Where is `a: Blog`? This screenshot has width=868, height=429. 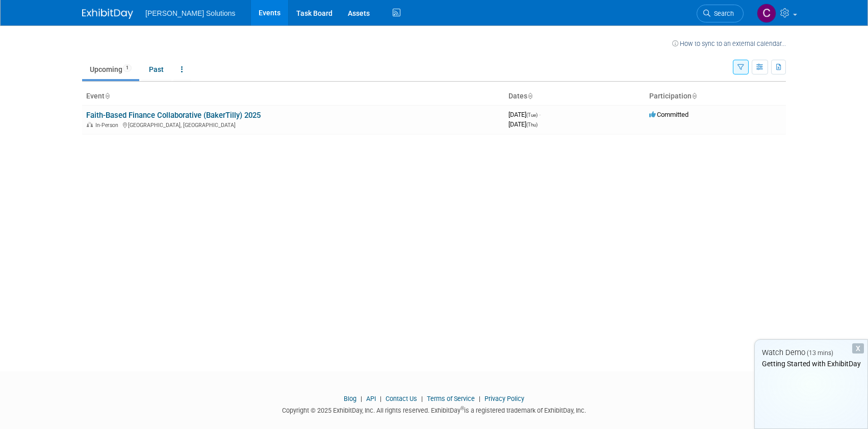 a: Blog is located at coordinates (350, 398).